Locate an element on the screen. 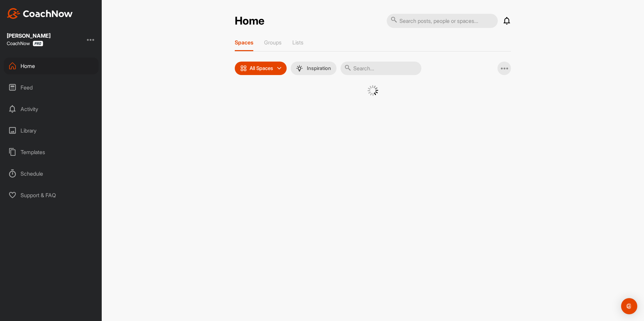  div: CoachNow is located at coordinates (25, 44).